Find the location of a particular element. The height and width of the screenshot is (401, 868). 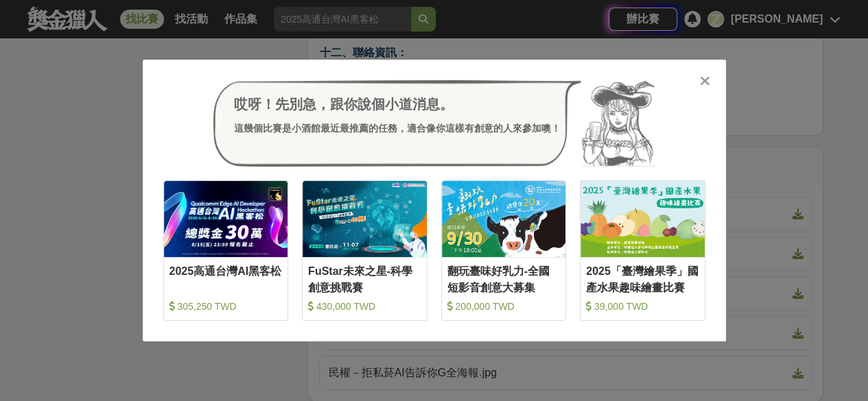

div: 翻玩臺味好乳力-全國短影音創意大募集 is located at coordinates (504, 279).